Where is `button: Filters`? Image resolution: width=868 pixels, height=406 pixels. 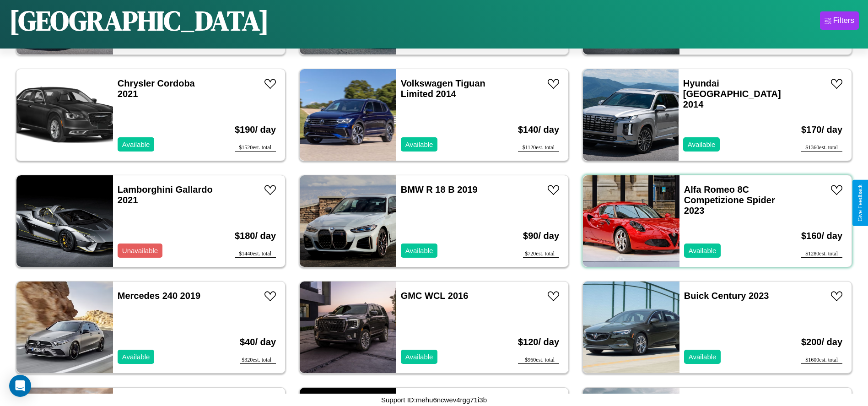 button: Filters is located at coordinates (839, 21).